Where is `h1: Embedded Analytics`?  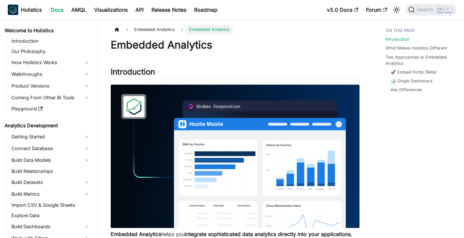
h1: Embedded Analytics is located at coordinates (235, 45).